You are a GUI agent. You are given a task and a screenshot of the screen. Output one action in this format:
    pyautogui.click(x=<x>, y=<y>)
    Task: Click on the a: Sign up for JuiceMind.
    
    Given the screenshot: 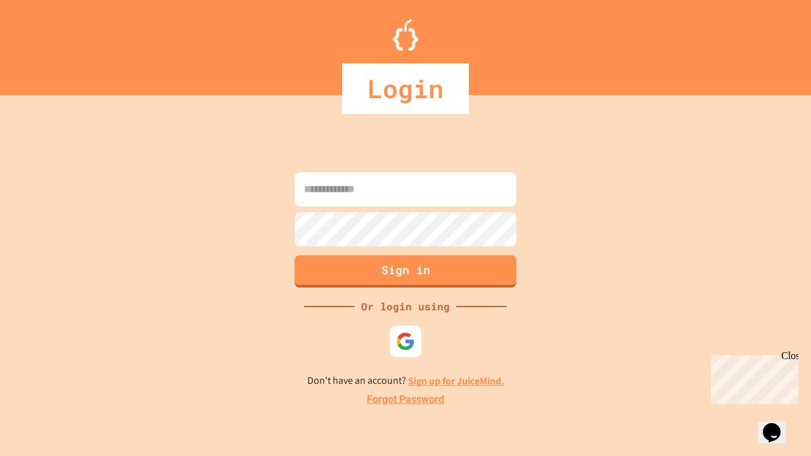 What is the action you would take?
    pyautogui.click(x=456, y=381)
    